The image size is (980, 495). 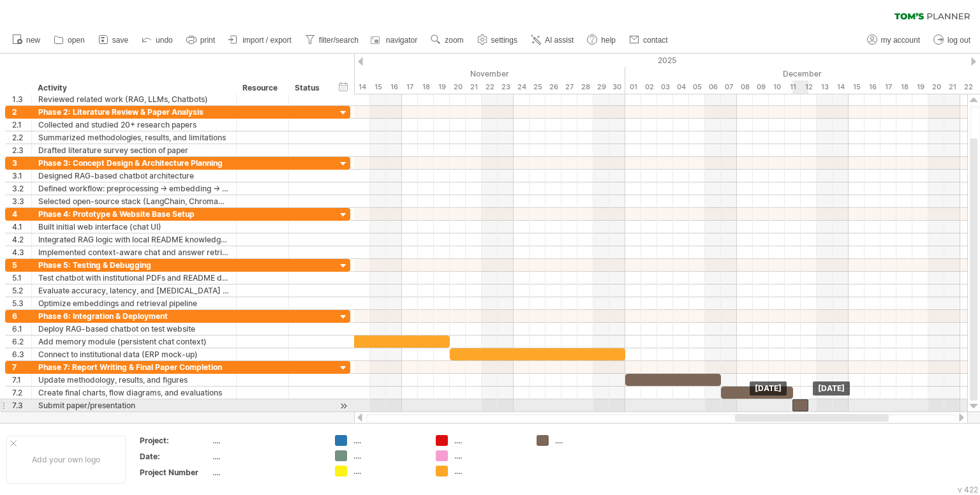 What do you see at coordinates (537, 86) in the screenshot?
I see `div: Tuesday, 25 November 2025` at bounding box center [537, 86].